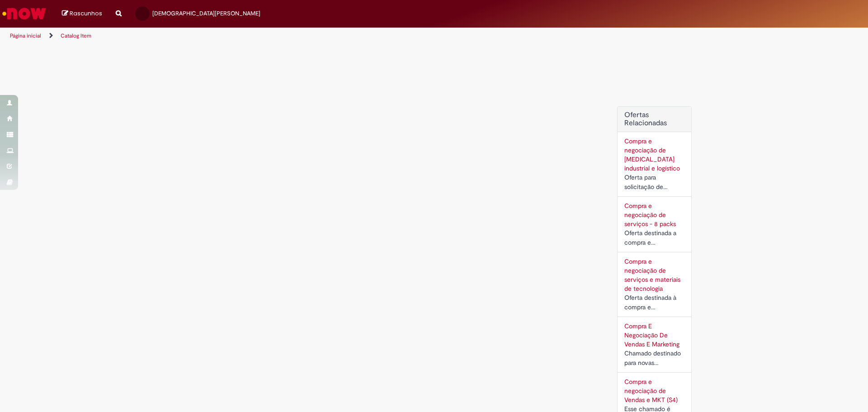 This screenshot has height=412, width=868. What do you see at coordinates (76, 36) in the screenshot?
I see `a: Catalog Item` at bounding box center [76, 36].